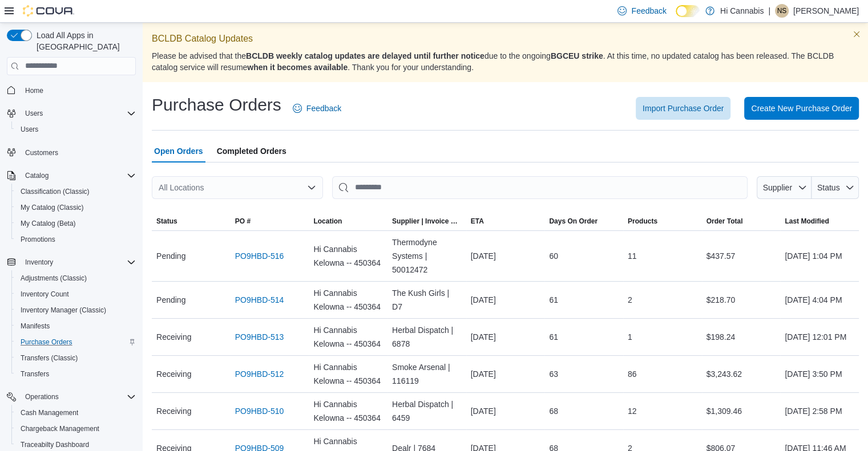 Image resolution: width=868 pixels, height=451 pixels. What do you see at coordinates (76, 279) in the screenshot?
I see `button: Adjustments (Classic)` at bounding box center [76, 279].